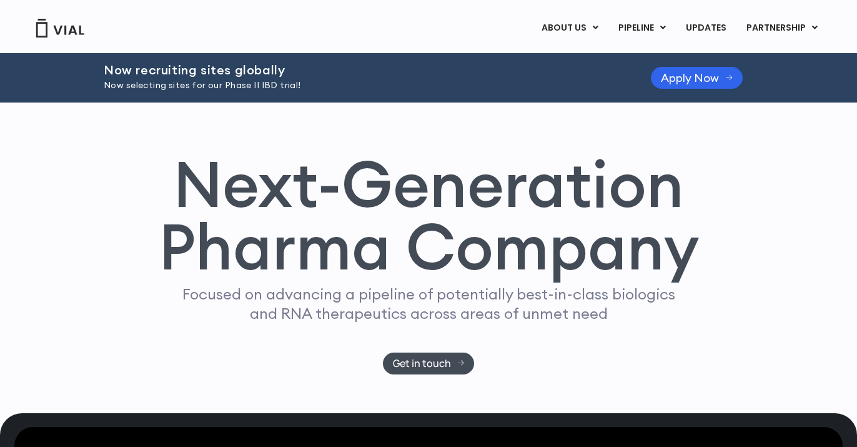  Describe the element at coordinates (706, 28) in the screenshot. I see `a: UPDATES` at that location.